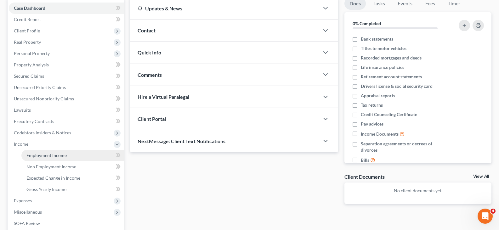  Describe the element at coordinates (32, 53) in the screenshot. I see `span: Personal Property` at that location.